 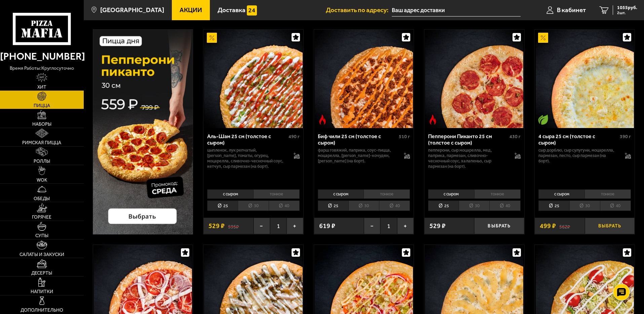 What do you see at coordinates (253, 78) in the screenshot?
I see `a: АкционныйАль-Шам 25 см (толстое с сыром)` at bounding box center [253, 78].